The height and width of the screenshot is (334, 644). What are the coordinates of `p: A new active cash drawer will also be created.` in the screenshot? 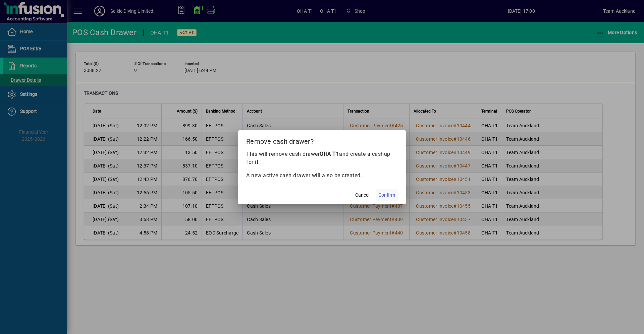 It's located at (322, 175).